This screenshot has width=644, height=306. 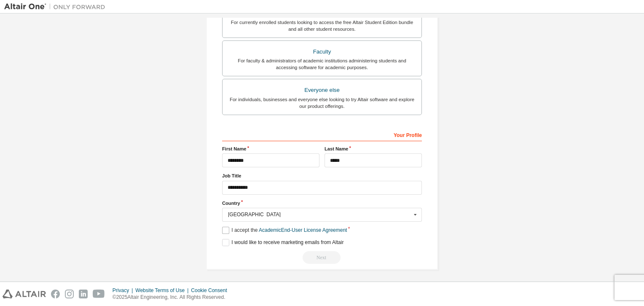 I want to click on label: I would like to receive marketing emails from Altair, so click(x=283, y=242).